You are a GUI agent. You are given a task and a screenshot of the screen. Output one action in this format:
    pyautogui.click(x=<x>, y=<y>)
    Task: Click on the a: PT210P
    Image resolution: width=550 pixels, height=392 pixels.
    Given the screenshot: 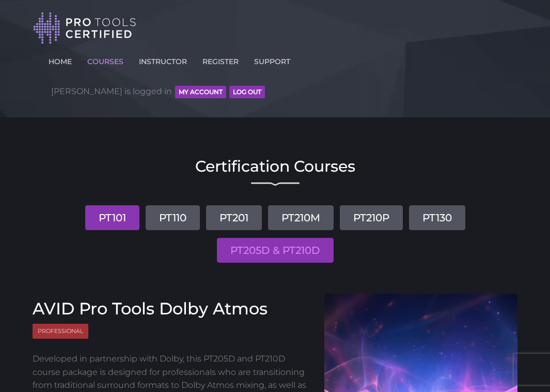 What is the action you would take?
    pyautogui.click(x=371, y=218)
    